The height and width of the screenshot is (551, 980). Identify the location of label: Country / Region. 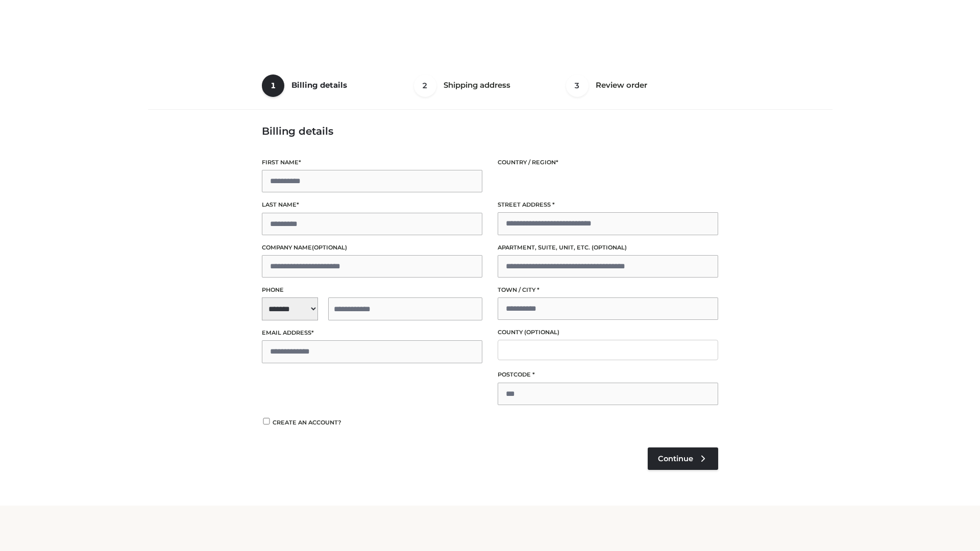
(608, 162).